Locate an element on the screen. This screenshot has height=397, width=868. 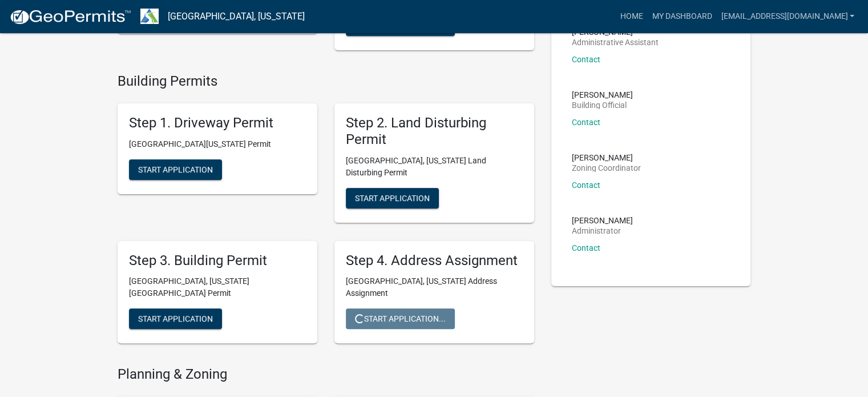
p: Administrator is located at coordinates (602, 230).